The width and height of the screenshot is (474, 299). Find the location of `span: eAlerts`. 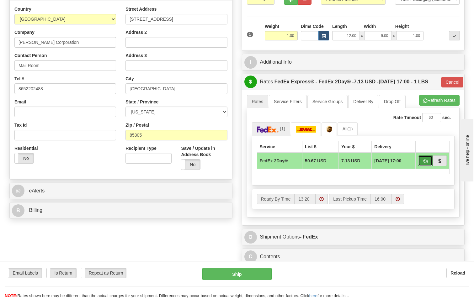

span: eAlerts is located at coordinates (37, 191).